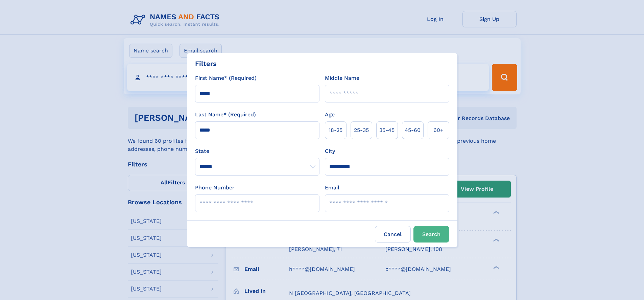 Image resolution: width=644 pixels, height=300 pixels. Describe the element at coordinates (225, 114) in the screenshot. I see `label: Last Name* (Required)` at that location.